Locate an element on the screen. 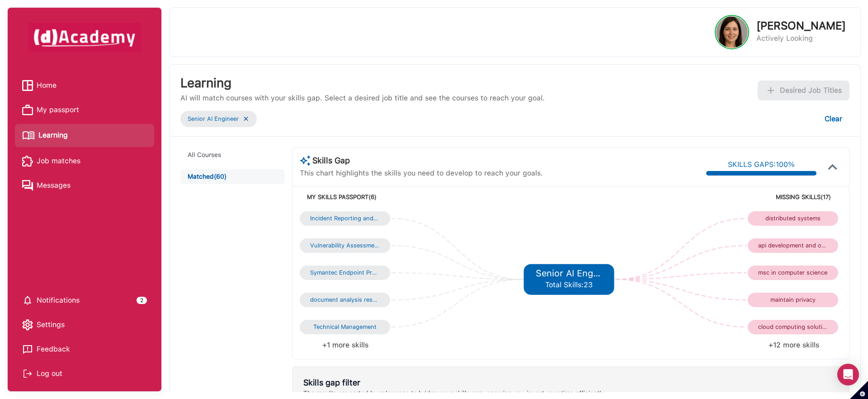  h5: Senior AI Engineer is located at coordinates (569, 273).